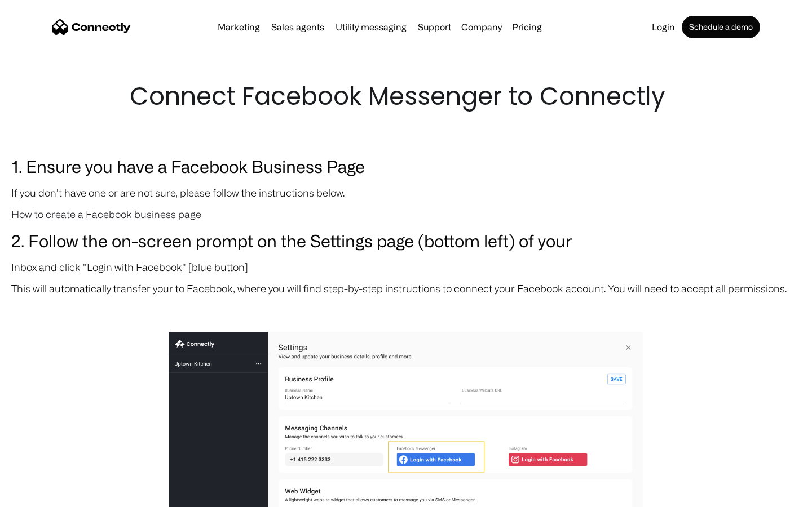 This screenshot has height=507, width=812. What do you see at coordinates (238, 27) in the screenshot?
I see `a: Marketing` at bounding box center [238, 27].